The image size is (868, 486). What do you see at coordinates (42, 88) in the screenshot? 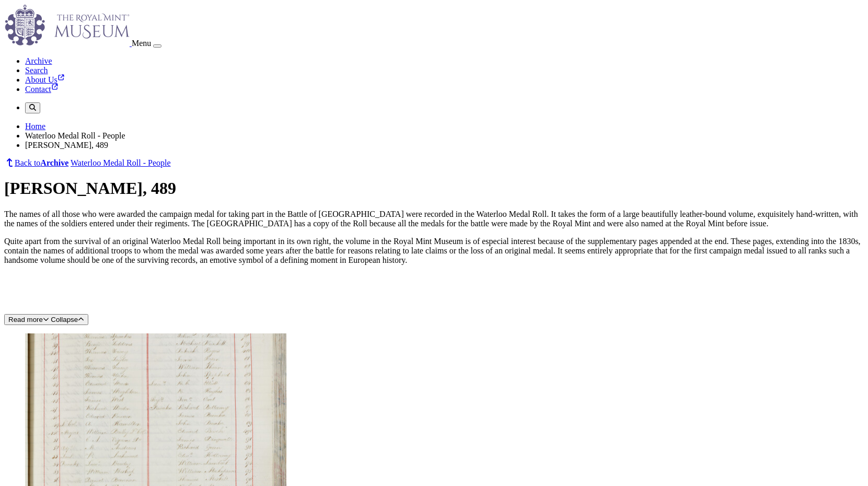
I see `a: Contact` at bounding box center [42, 88].